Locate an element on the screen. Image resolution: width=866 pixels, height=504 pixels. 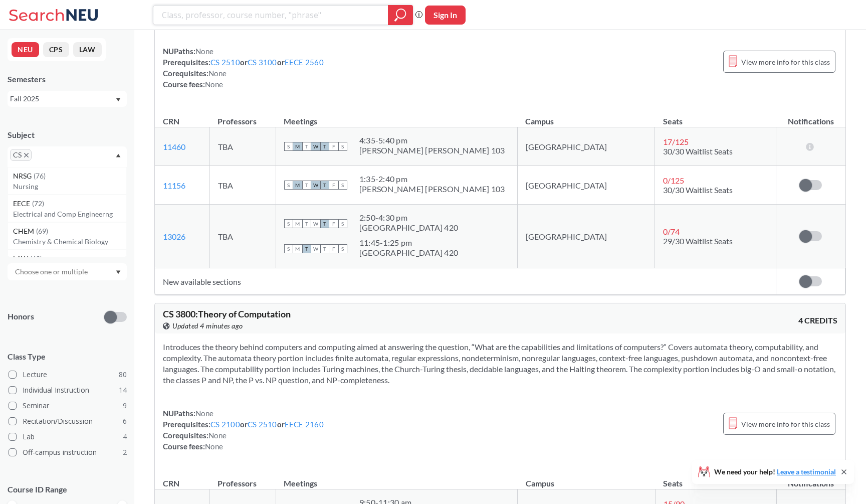
span: Class Type is located at coordinates (67, 356).